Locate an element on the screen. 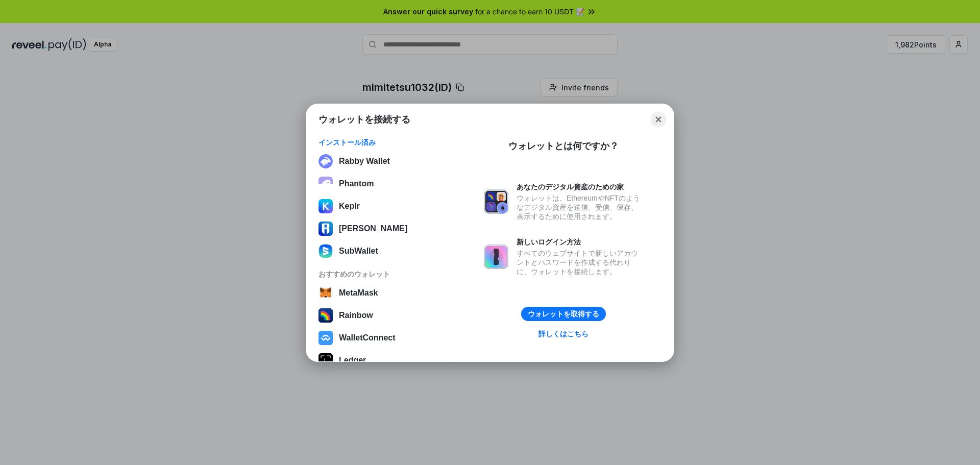  button: Phantom is located at coordinates (379, 184).